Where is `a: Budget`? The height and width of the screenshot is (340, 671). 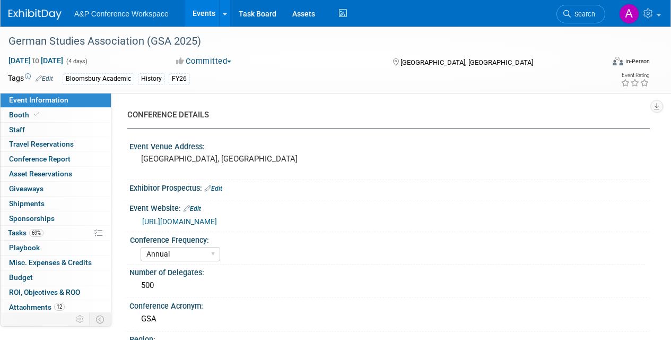 a: Budget is located at coordinates (56, 277).